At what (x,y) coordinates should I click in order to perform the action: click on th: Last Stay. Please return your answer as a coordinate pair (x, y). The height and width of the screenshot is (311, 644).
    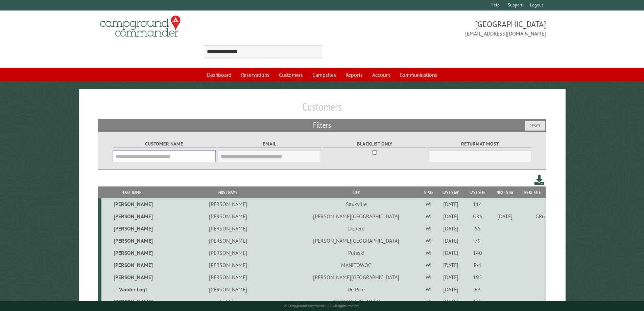
    Looking at the image, I should click on (451, 192).